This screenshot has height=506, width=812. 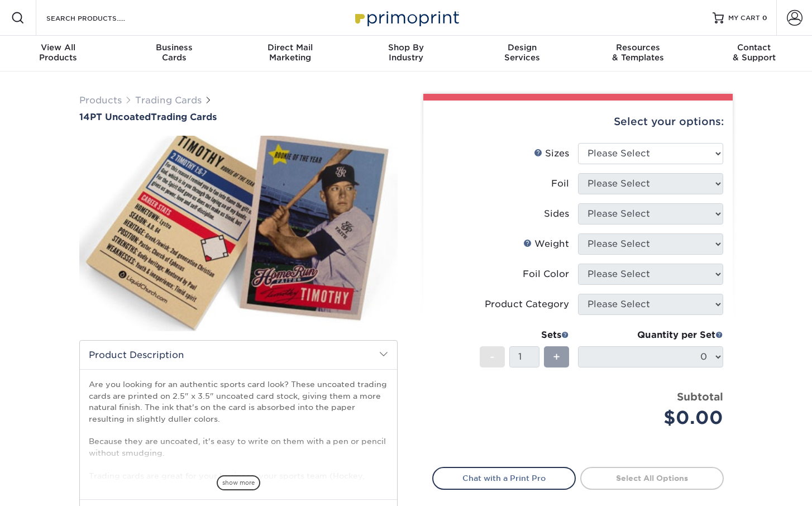 What do you see at coordinates (100, 100) in the screenshot?
I see `a: Products` at bounding box center [100, 100].